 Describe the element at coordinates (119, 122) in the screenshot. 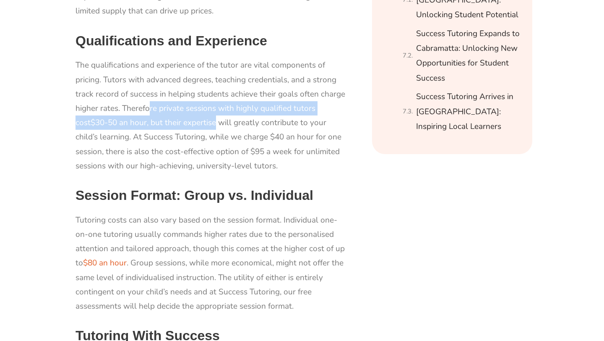

I see `a: $30-50 an hour` at that location.